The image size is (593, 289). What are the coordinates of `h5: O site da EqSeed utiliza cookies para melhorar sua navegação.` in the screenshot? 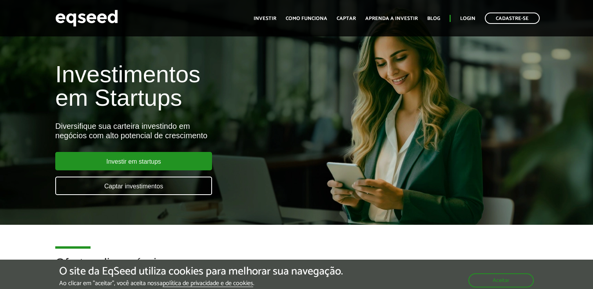 It's located at (201, 272).